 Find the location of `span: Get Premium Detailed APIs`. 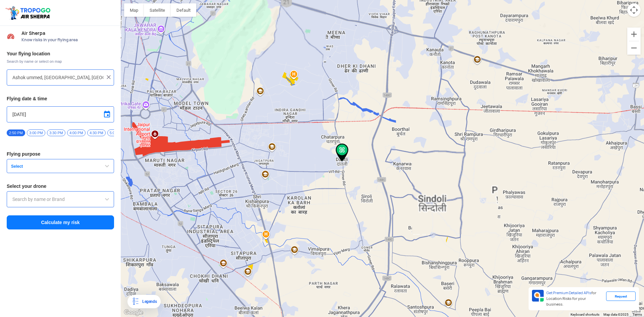

span: Get Premium Detailed APIs is located at coordinates (569, 293).